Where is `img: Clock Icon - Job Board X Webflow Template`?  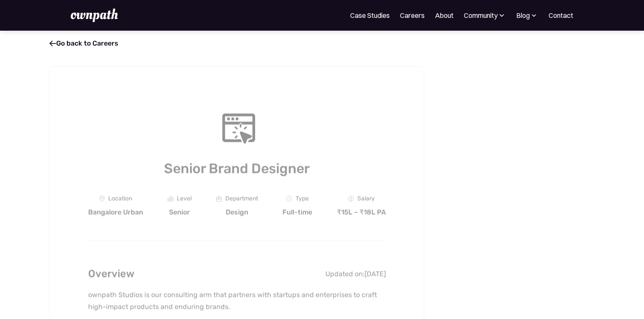 img: Clock Icon - Job Board X Webflow Template is located at coordinates (289, 199).